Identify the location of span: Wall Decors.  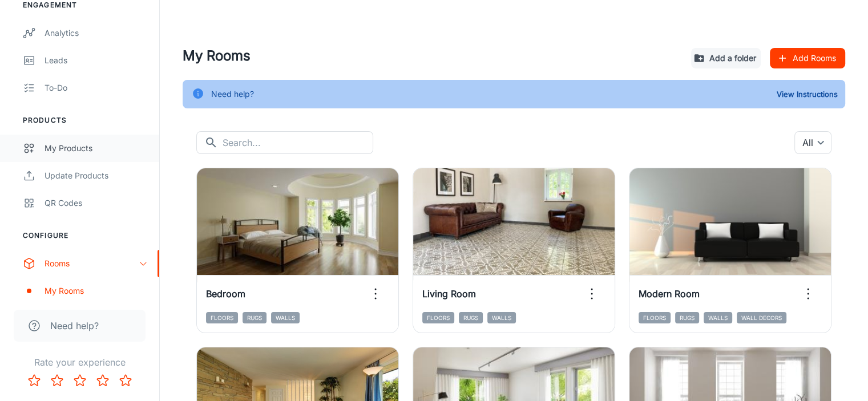
(762, 317).